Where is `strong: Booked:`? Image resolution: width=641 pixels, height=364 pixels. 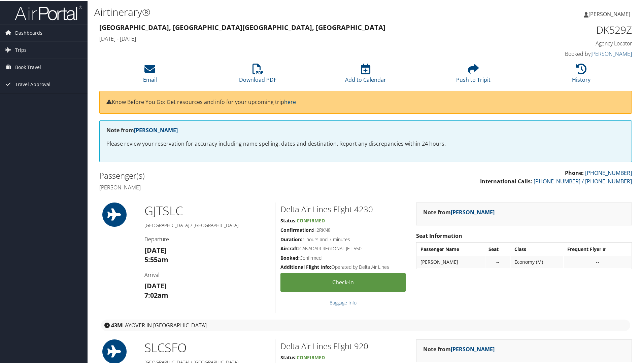
strong: Booked: is located at coordinates (290, 257).